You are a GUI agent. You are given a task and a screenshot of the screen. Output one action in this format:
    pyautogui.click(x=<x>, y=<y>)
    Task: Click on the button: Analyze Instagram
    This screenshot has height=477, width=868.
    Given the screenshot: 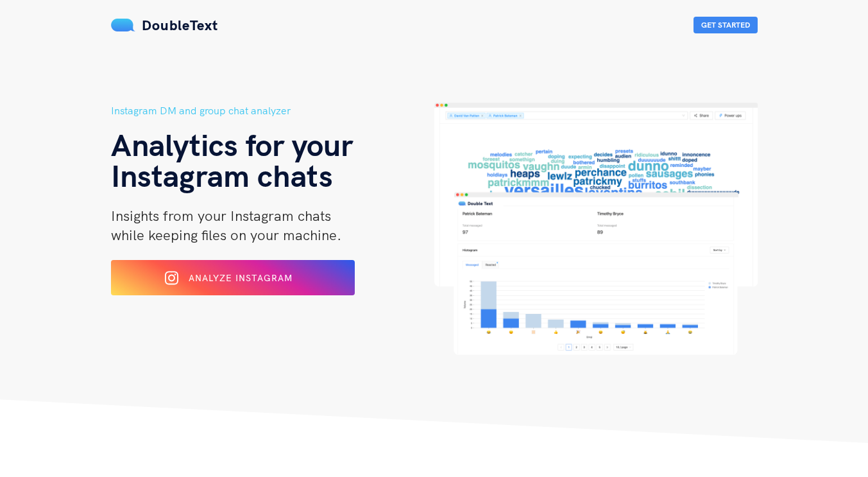 What is the action you would take?
    pyautogui.click(x=233, y=277)
    